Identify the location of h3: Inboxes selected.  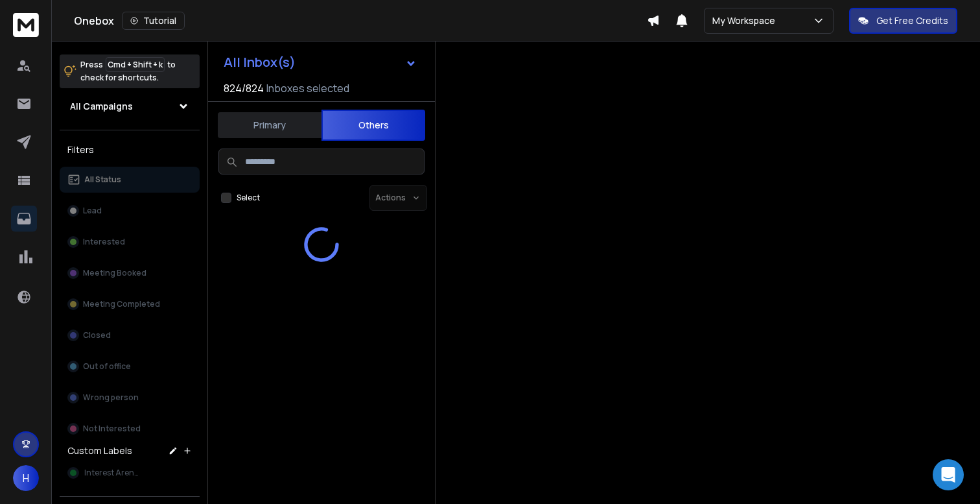
(308, 88).